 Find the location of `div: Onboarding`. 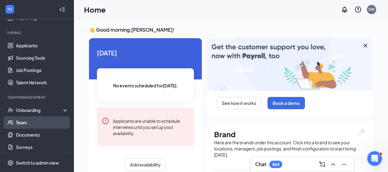

div: Onboarding is located at coordinates (40, 110).